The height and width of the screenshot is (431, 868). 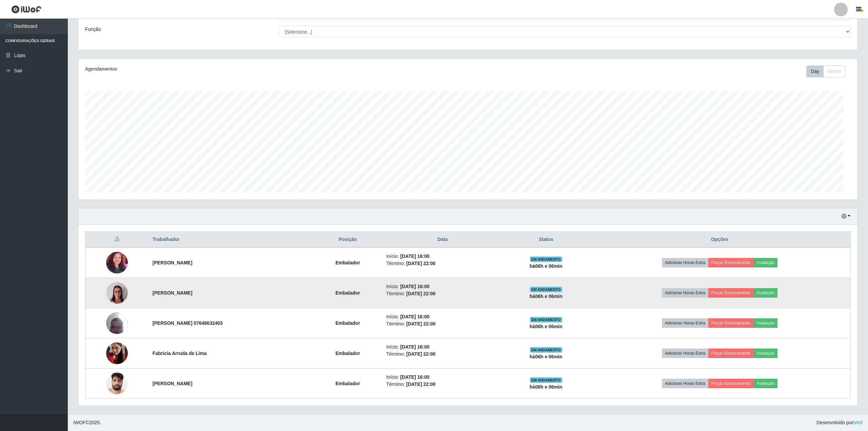 I want to click on span: © 2025 ., so click(x=87, y=422).